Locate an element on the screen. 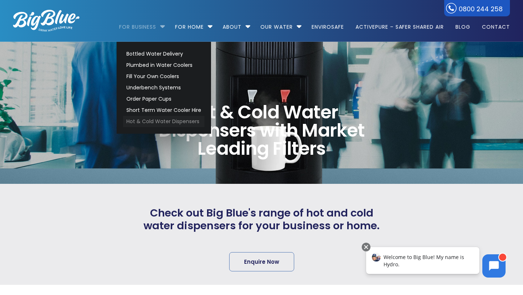 The image size is (523, 295). a: Bottled Water Delivery is located at coordinates (164, 54).